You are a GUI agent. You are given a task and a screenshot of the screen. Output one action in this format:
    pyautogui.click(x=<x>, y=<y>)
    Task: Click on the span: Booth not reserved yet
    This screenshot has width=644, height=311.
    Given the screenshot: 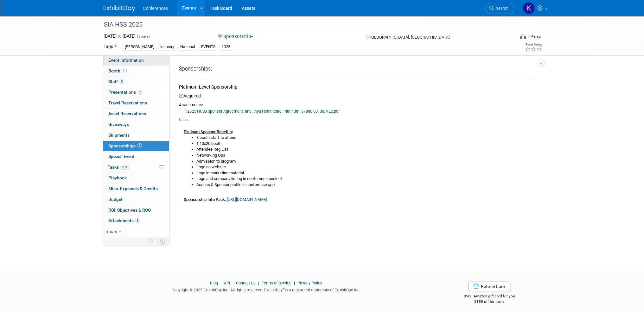 What is the action you would take?
    pyautogui.click(x=125, y=71)
    